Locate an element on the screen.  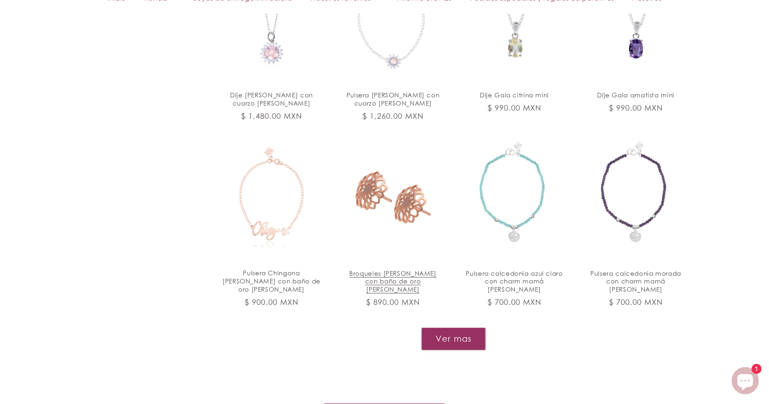
a: Dije Gaia amatista mini is located at coordinates (636, 95).